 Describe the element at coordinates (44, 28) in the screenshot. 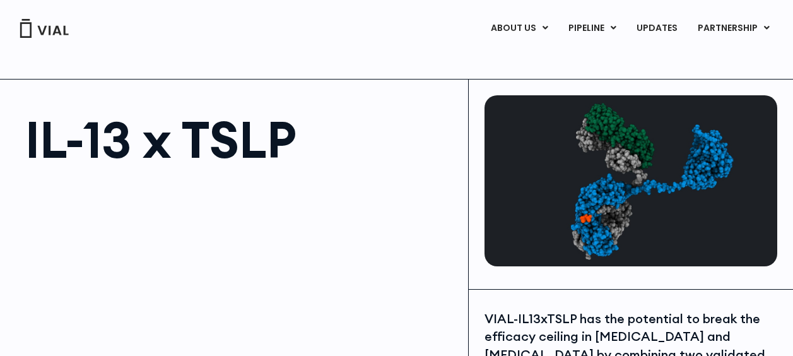

I see `img: Vial Logo` at that location.